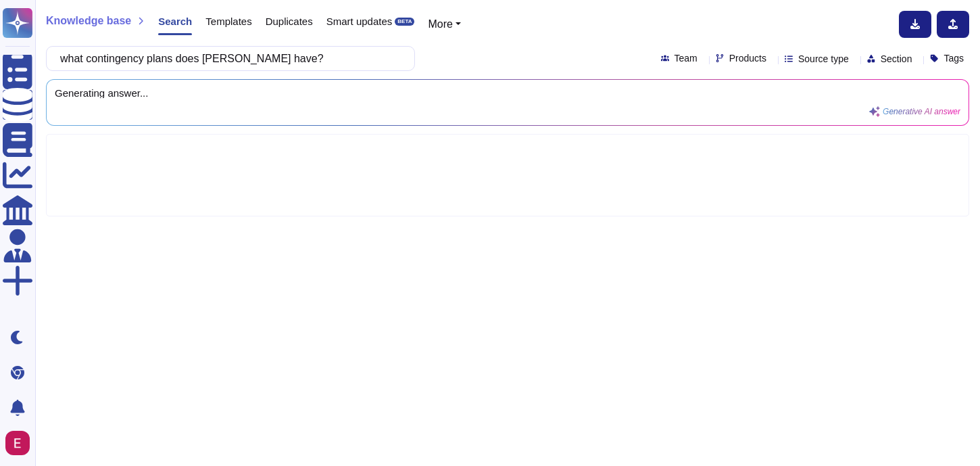 This screenshot has width=980, height=466. Describe the element at coordinates (508, 92) in the screenshot. I see `span: Generating answer...` at that location.